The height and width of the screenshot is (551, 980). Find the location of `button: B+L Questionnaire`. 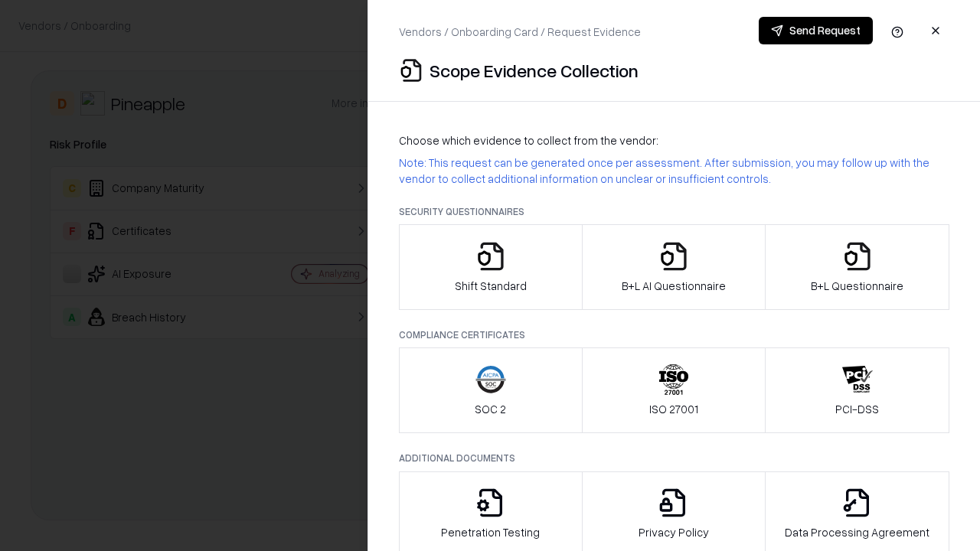

button: B+L Questionnaire is located at coordinates (857, 267).